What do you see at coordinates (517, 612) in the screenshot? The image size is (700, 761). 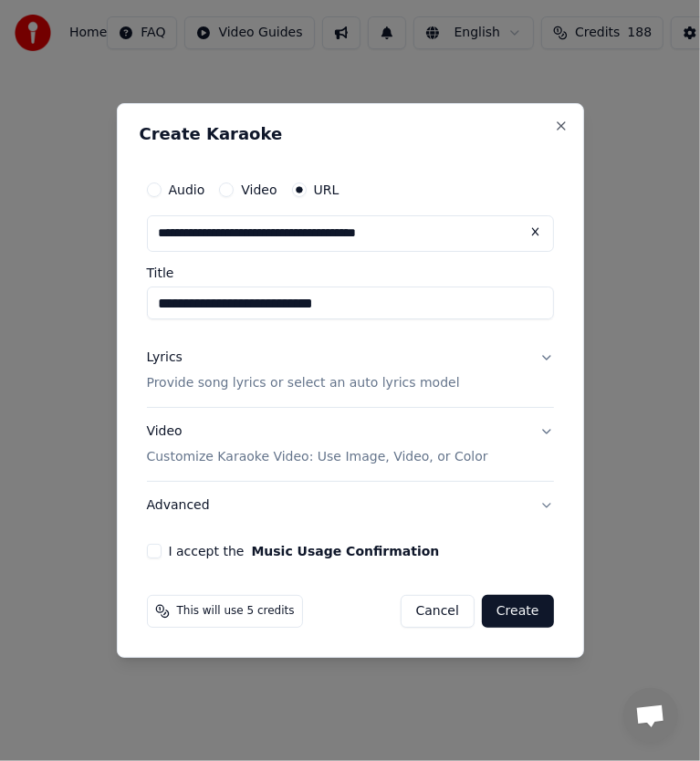 I see `button: Create` at bounding box center [517, 612].